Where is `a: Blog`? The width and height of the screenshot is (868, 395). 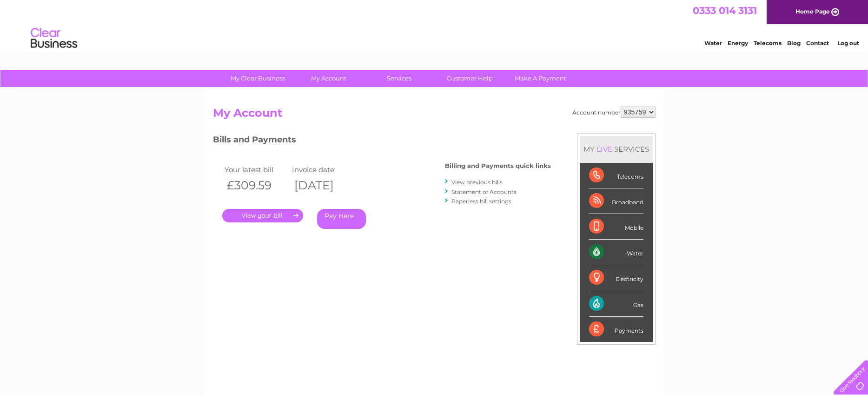 a: Blog is located at coordinates (794, 43).